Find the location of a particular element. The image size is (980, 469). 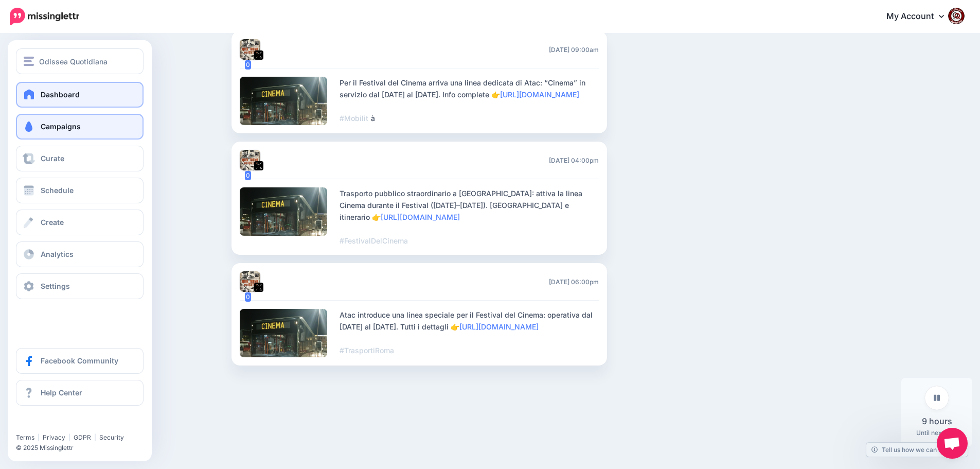

a: Terms is located at coordinates (25, 437).